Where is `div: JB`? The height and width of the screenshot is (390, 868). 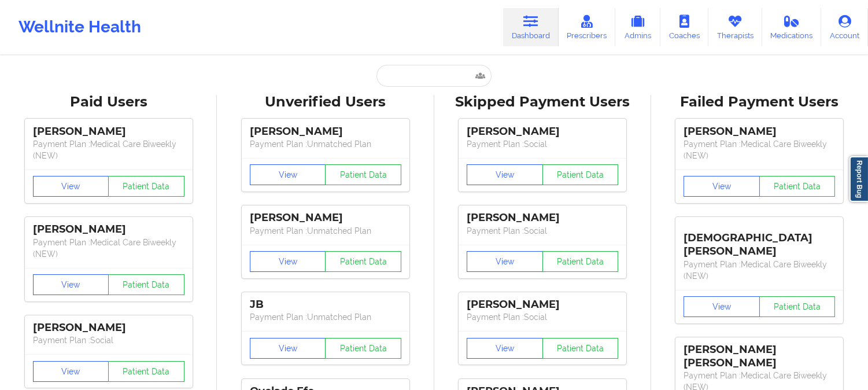 div: JB is located at coordinates (326, 304).